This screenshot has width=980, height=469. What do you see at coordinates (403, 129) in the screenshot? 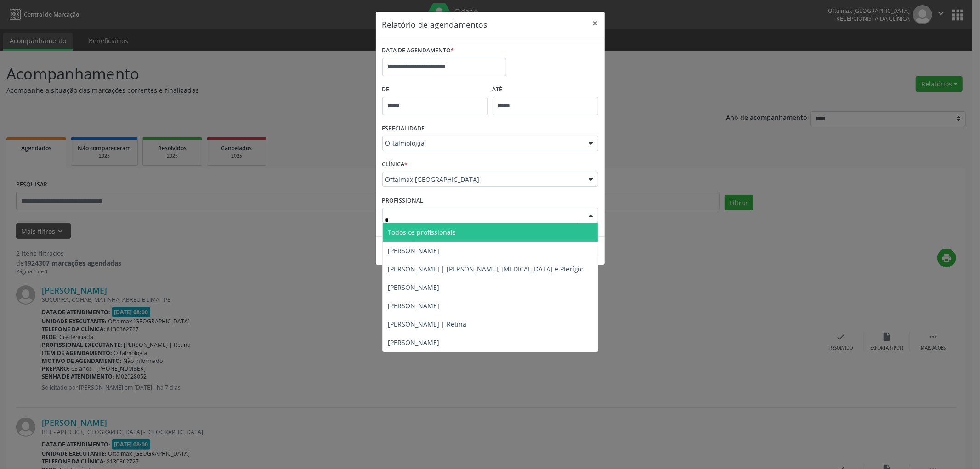
I see `label: ESPECIALIDADE` at bounding box center [403, 129].